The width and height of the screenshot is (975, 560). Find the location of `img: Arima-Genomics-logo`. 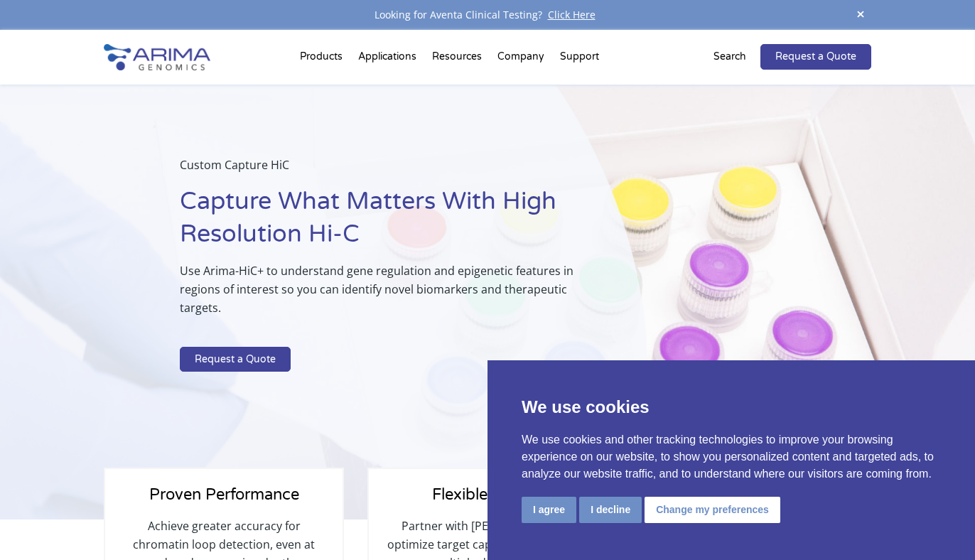

img: Arima-Genomics-logo is located at coordinates (157, 57).